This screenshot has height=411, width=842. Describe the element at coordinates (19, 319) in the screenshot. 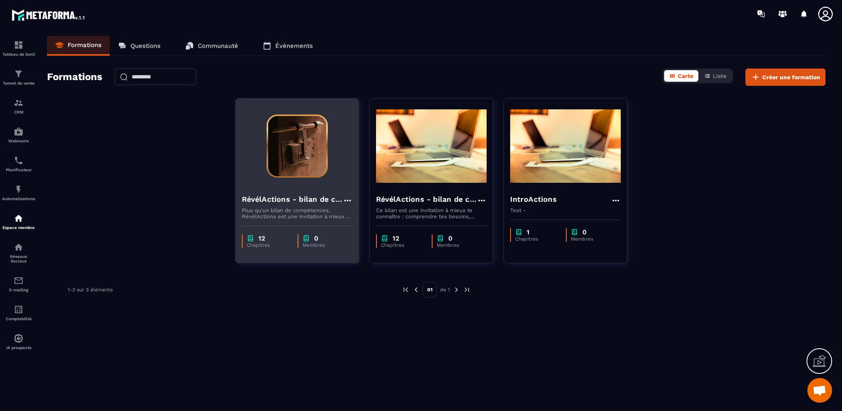

I see `p: Comptabilité` at that location.